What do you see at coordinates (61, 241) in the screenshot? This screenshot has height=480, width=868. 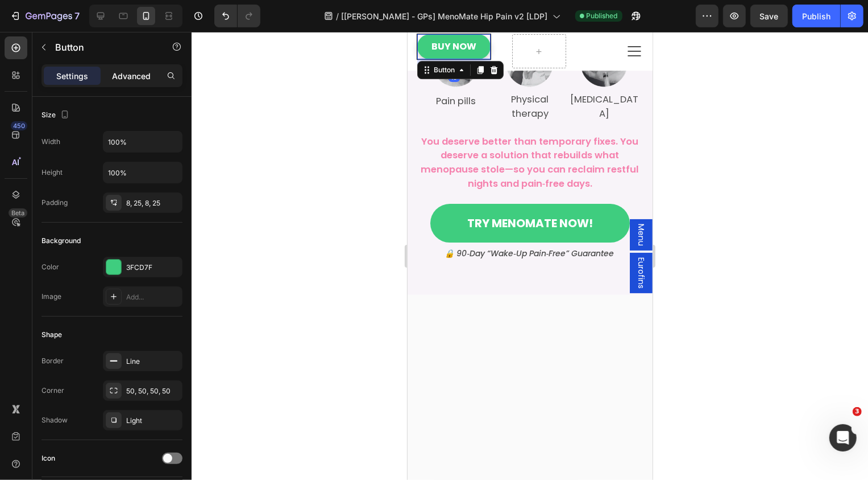 I see `div: Background` at bounding box center [61, 241].